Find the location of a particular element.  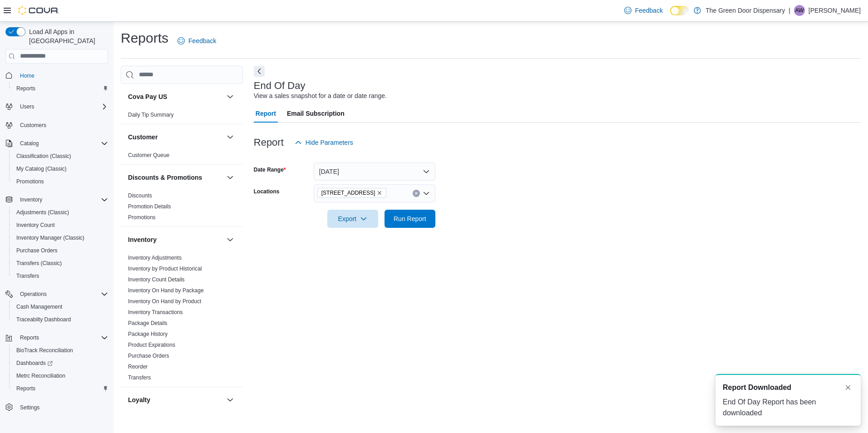

div: Inventory is located at coordinates (181, 320).